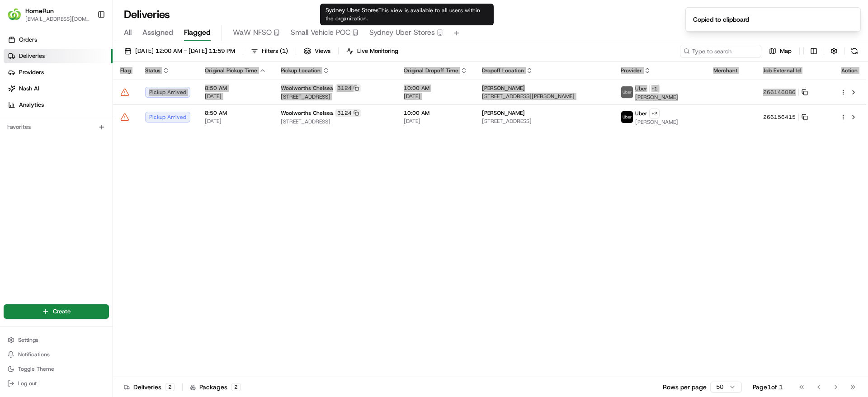  What do you see at coordinates (58, 40) in the screenshot?
I see `a: Orders` at bounding box center [58, 40].